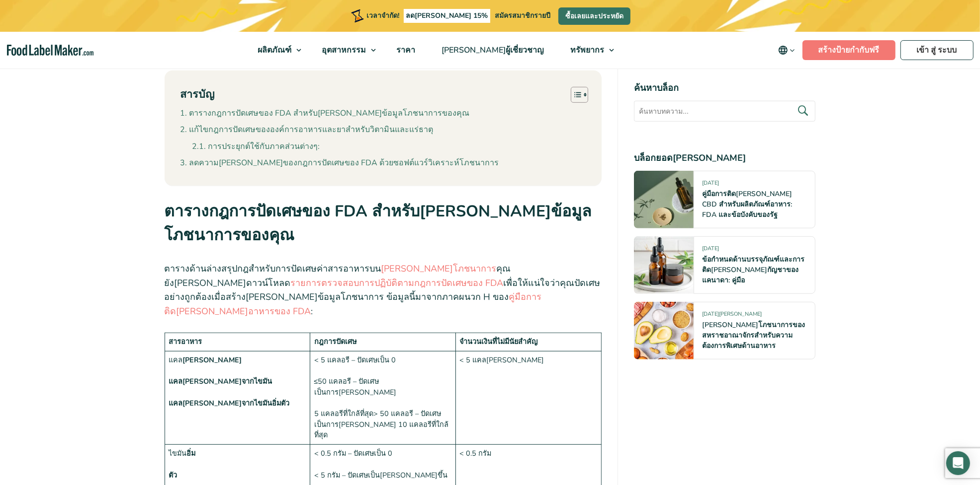 The width and height of the screenshot is (980, 485). What do you see at coordinates (345, 51) in the screenshot?
I see `a: อุตสาหกรรม` at bounding box center [345, 51].